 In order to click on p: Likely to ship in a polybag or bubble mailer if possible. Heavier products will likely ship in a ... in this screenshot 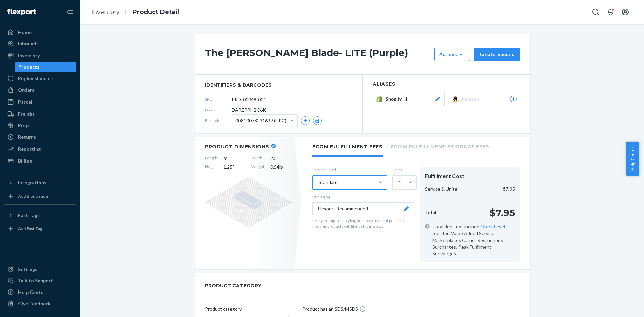, I will do `click(363, 223)`.